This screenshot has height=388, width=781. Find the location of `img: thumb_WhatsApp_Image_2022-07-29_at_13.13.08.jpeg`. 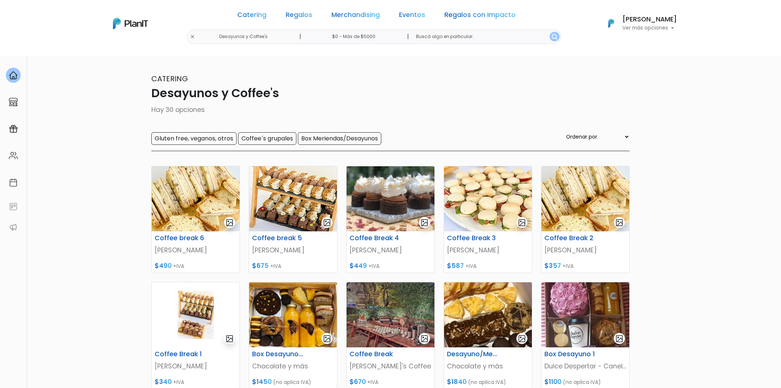

img: thumb_WhatsApp_Image_2022-07-29_at_13.13.08.jpeg is located at coordinates (585, 315).